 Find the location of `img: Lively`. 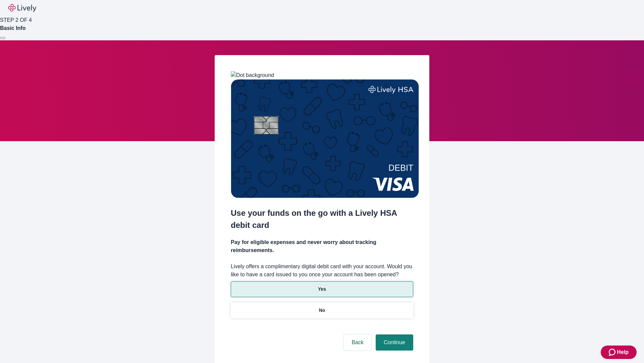

img: Lively is located at coordinates (22, 8).